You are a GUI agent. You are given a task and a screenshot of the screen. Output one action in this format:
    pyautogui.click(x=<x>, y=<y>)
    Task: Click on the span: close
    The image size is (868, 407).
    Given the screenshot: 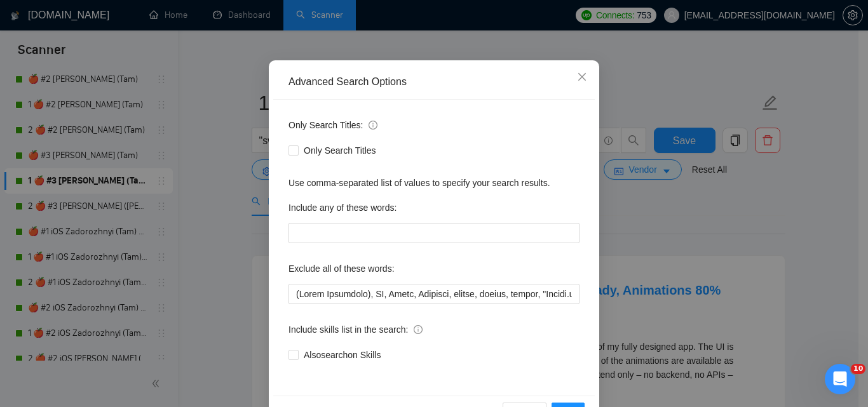 What is the action you would take?
    pyautogui.click(x=582, y=77)
    